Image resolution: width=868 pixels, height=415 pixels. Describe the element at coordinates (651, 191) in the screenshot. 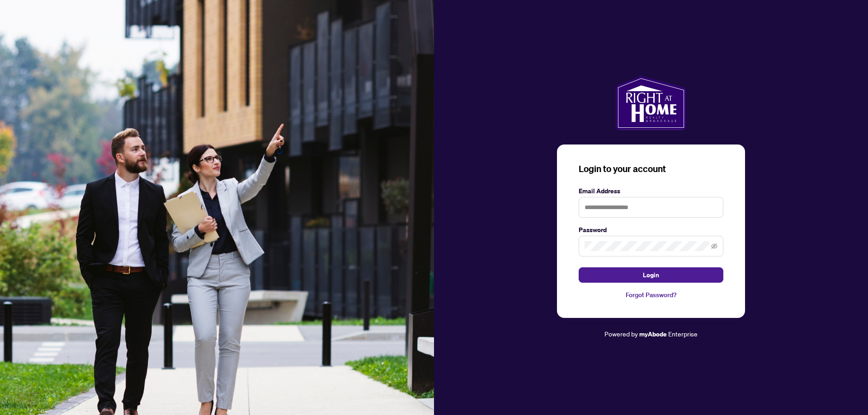

I see `label: Email Address` at that location.